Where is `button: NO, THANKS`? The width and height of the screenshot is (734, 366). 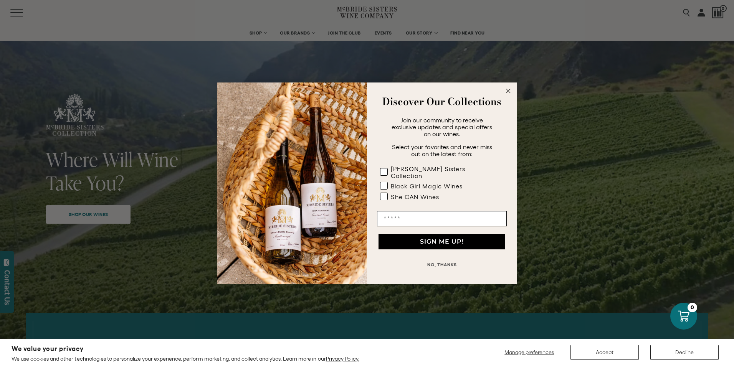
button: NO, THANKS is located at coordinates (442, 265).